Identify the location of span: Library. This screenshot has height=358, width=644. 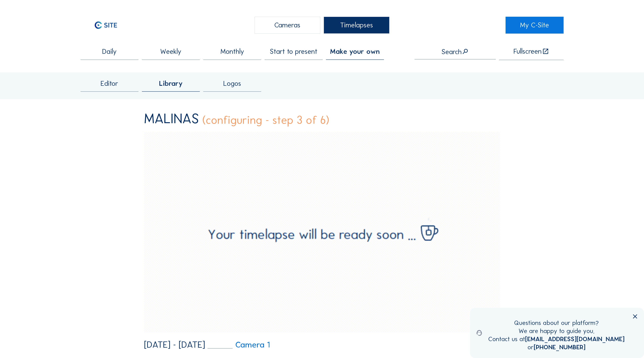
(171, 83).